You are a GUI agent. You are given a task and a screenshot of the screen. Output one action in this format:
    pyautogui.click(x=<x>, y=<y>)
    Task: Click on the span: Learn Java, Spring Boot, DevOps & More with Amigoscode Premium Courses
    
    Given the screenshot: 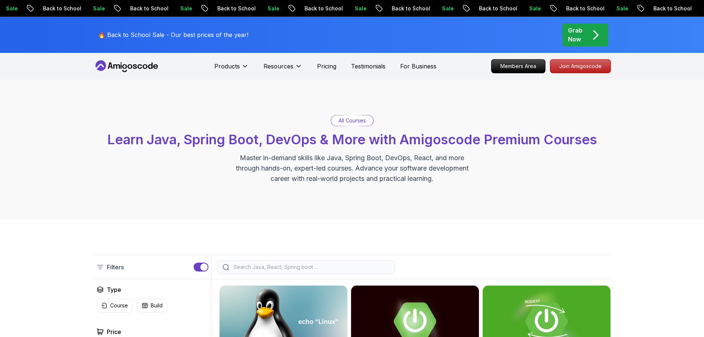 What is the action you would take?
    pyautogui.click(x=352, y=139)
    